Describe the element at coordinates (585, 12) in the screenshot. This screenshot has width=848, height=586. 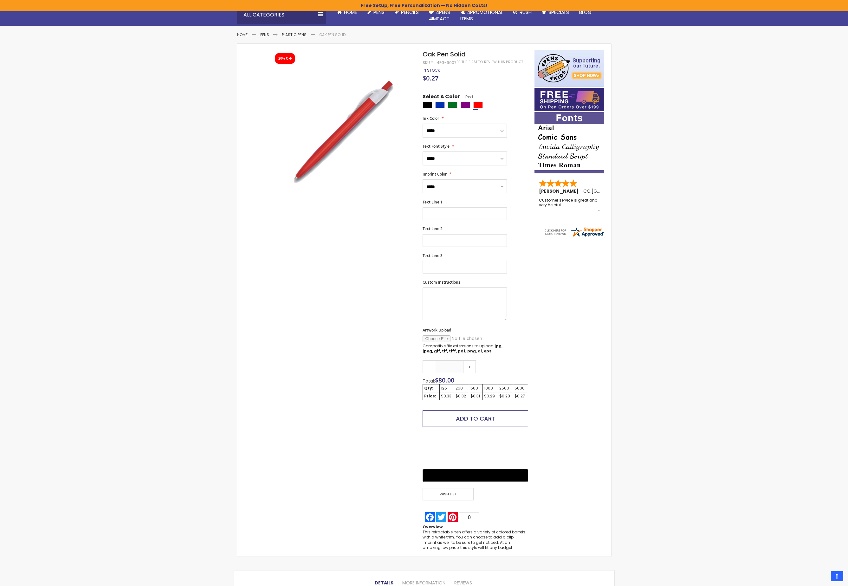
I see `span: Blog` at that location.